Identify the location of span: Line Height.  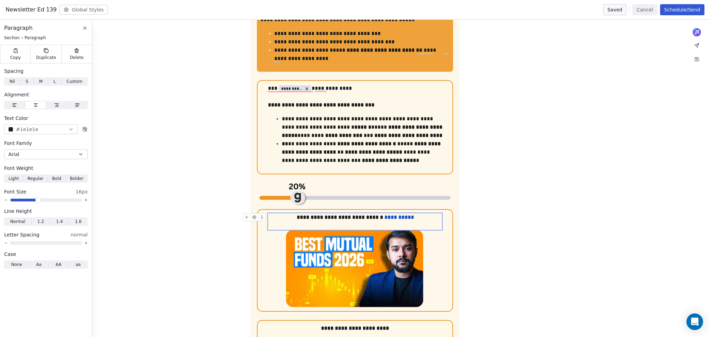
(18, 211).